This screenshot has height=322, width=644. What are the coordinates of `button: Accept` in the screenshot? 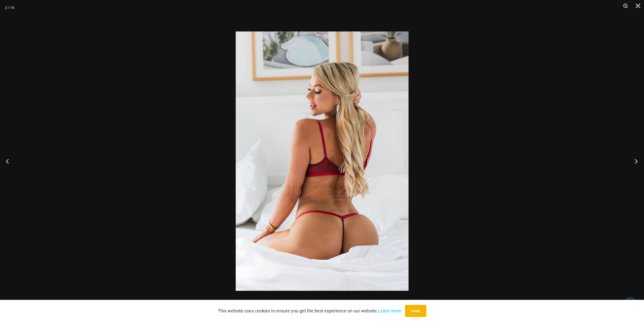 It's located at (415, 311).